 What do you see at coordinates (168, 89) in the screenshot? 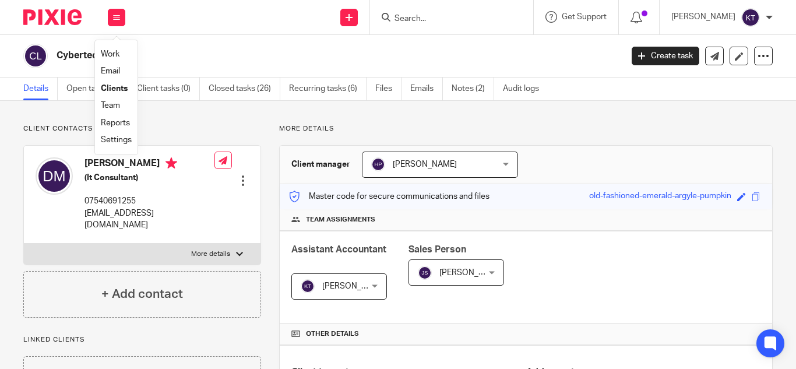
I see `a: Client tasks (0)` at bounding box center [168, 89].